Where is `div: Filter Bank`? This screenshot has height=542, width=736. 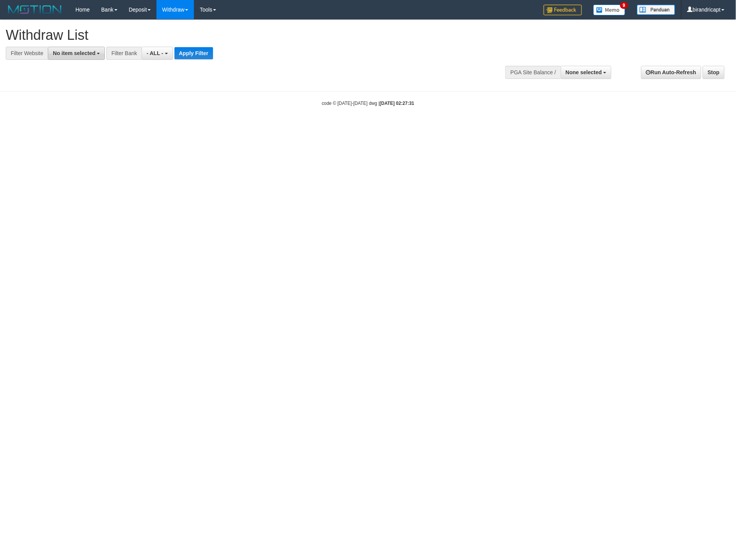
div: Filter Bank is located at coordinates (124, 53).